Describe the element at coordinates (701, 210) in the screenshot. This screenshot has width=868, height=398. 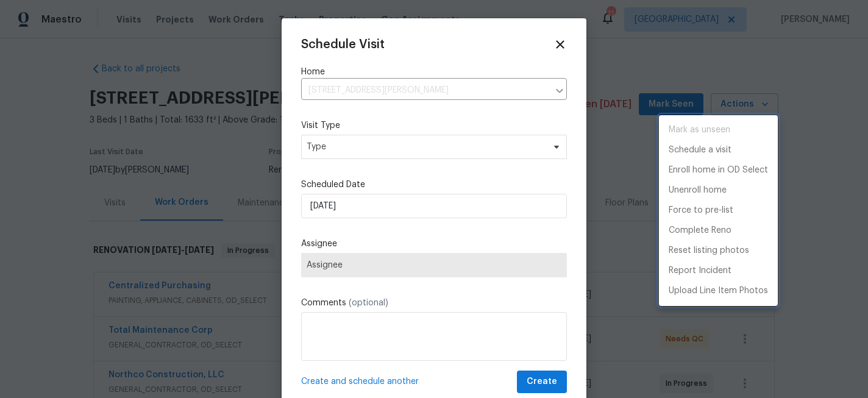
I see `p: Force to pre-list` at that location.